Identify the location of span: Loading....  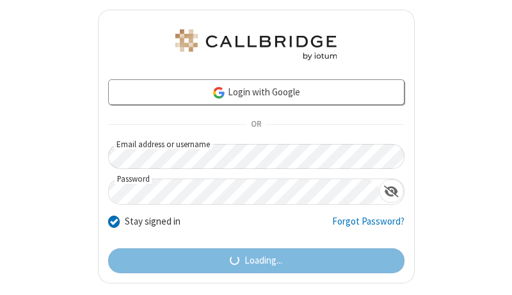
(263, 260).